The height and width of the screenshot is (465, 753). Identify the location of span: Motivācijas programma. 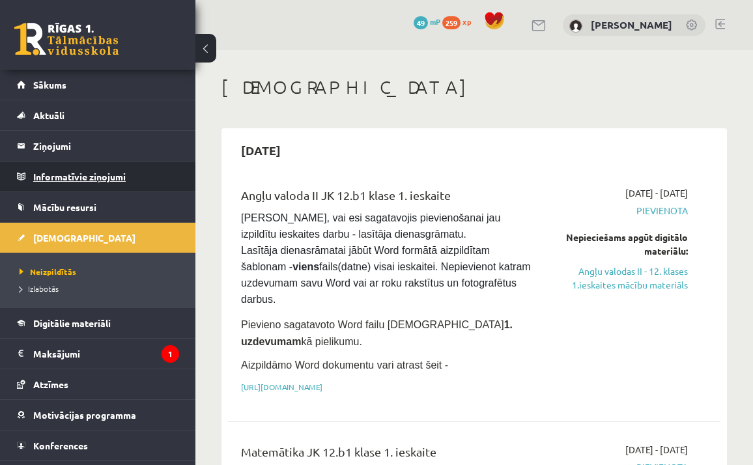
(85, 415).